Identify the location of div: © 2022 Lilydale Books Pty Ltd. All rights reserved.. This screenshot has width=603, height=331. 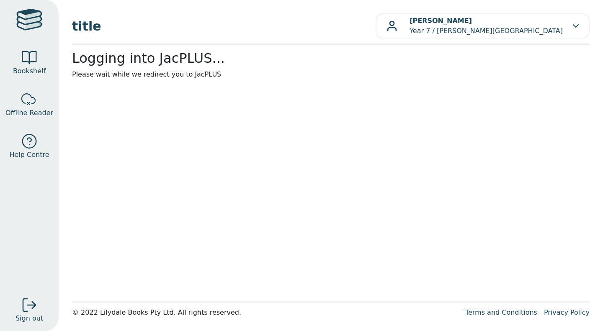
(265, 313).